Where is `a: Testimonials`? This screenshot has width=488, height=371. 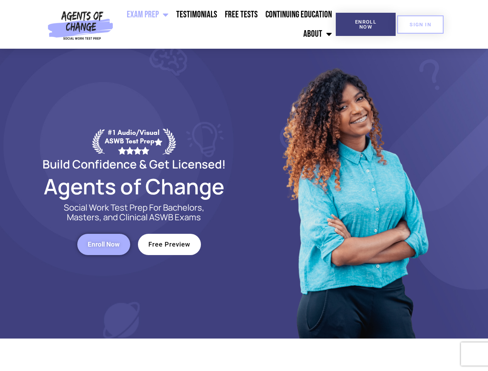 a: Testimonials is located at coordinates (197, 15).